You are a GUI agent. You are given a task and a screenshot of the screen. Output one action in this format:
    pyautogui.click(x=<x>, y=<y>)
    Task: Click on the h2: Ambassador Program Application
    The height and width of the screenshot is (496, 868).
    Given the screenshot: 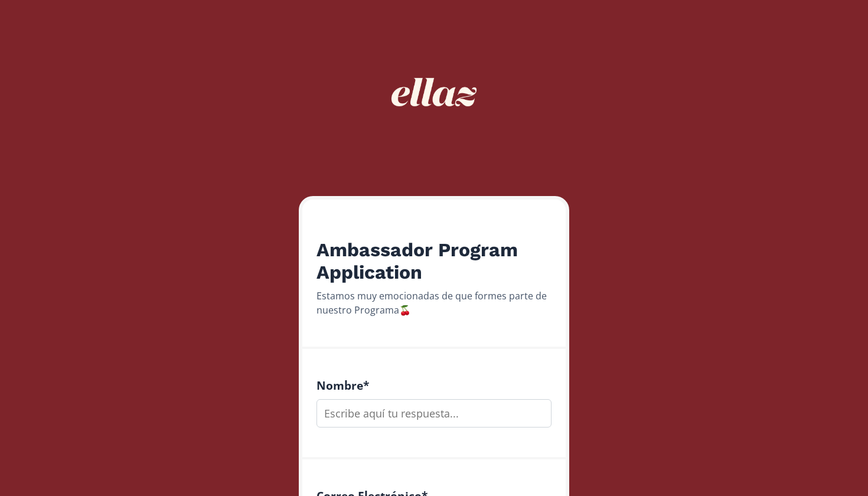 What is the action you would take?
    pyautogui.click(x=434, y=261)
    